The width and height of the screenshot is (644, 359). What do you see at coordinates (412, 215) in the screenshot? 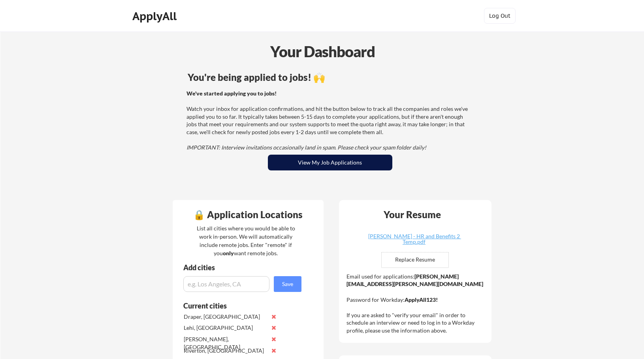
I see `div: Your Resume` at bounding box center [412, 215].